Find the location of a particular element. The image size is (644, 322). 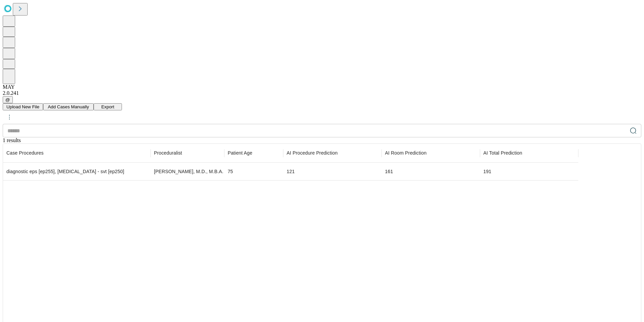

div: 2.0.241 is located at coordinates (322, 93).